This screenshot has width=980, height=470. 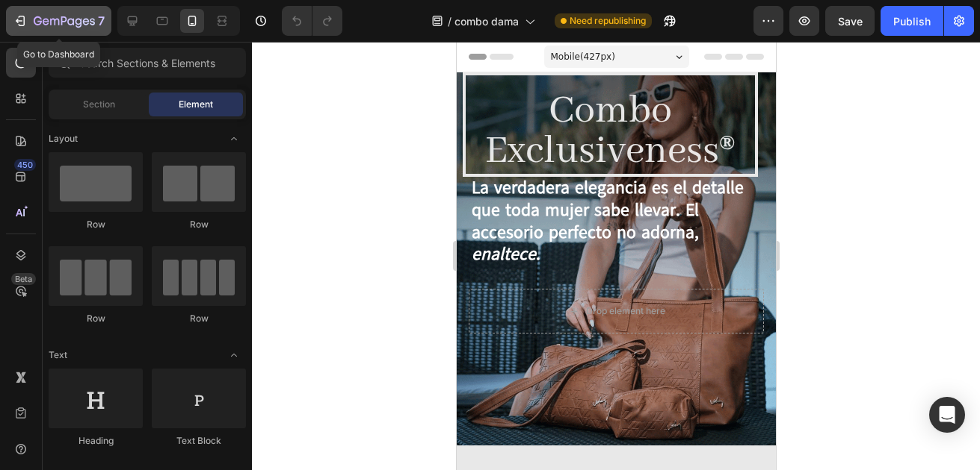 What do you see at coordinates (23, 279) in the screenshot?
I see `div: Beta` at bounding box center [23, 279].